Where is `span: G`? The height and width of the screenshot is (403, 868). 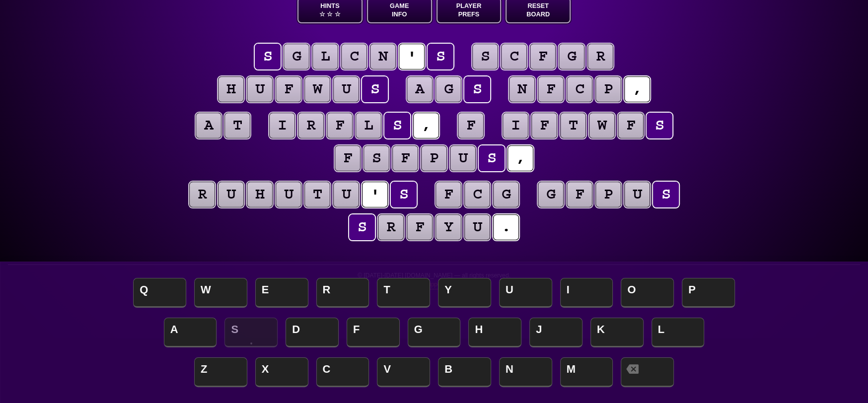 span: G is located at coordinates (434, 333).